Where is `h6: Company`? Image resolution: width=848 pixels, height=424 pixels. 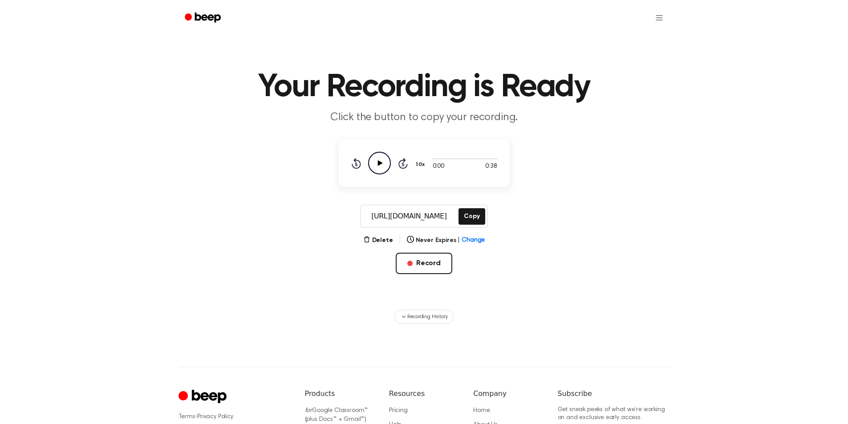 h6: Company is located at coordinates (508, 394).